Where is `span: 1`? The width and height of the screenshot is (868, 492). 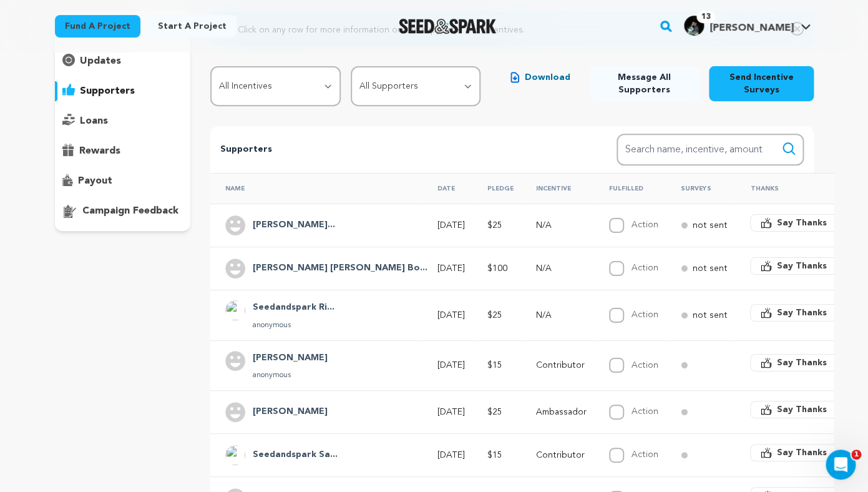
span: 1 is located at coordinates (856, 454).